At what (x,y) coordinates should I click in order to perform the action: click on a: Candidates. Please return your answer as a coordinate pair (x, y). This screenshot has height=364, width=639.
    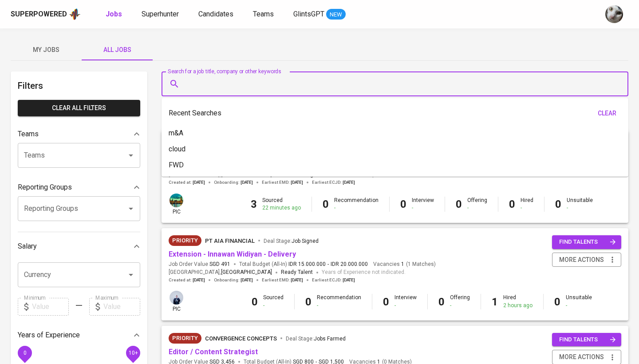
    Looking at the image, I should click on (216, 14).